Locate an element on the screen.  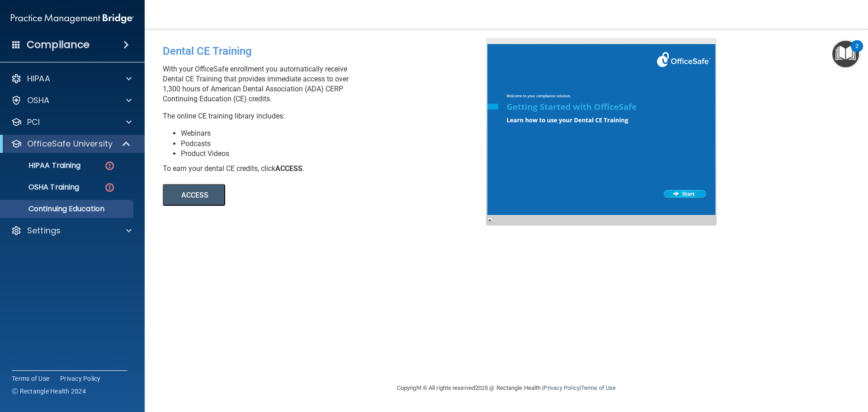
li: Podcasts is located at coordinates (337, 144).